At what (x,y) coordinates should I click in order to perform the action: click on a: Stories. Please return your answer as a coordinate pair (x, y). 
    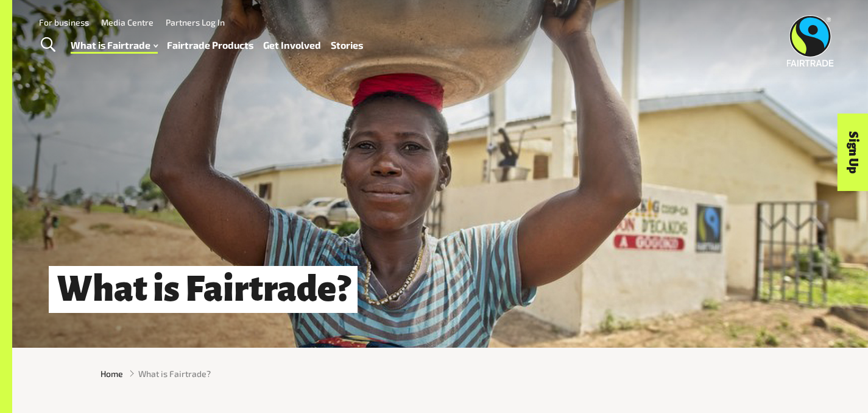
    Looking at the image, I should click on (347, 45).